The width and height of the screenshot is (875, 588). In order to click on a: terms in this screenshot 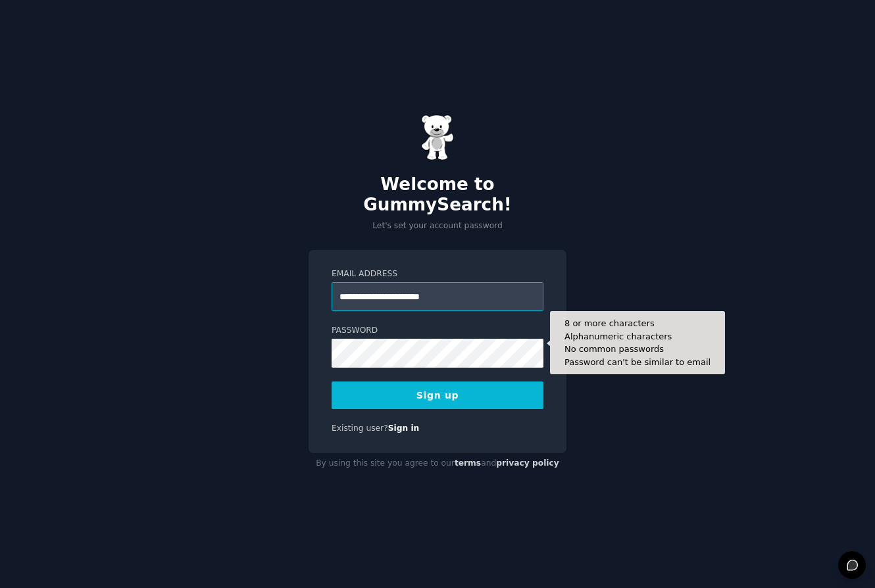, I will do `click(467, 463)`.